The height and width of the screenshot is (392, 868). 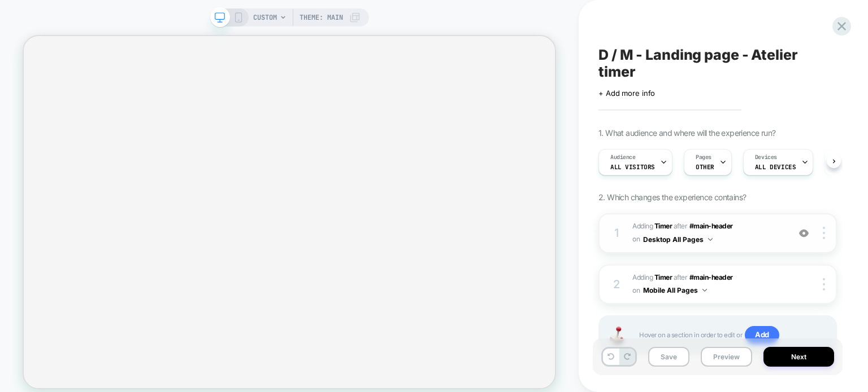 What do you see at coordinates (732, 335) in the screenshot?
I see `span: Hover on a section in order to edit or` at bounding box center [732, 335].